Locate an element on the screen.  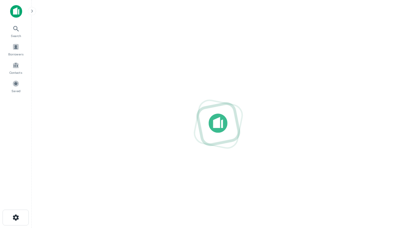
div: Search is located at coordinates (16, 31).